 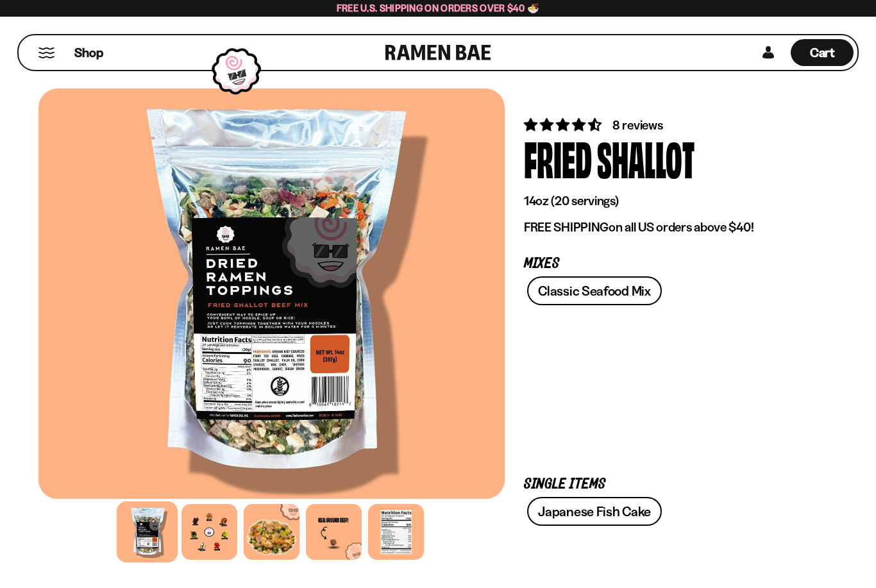 I want to click on div: Shallot, so click(x=646, y=158).